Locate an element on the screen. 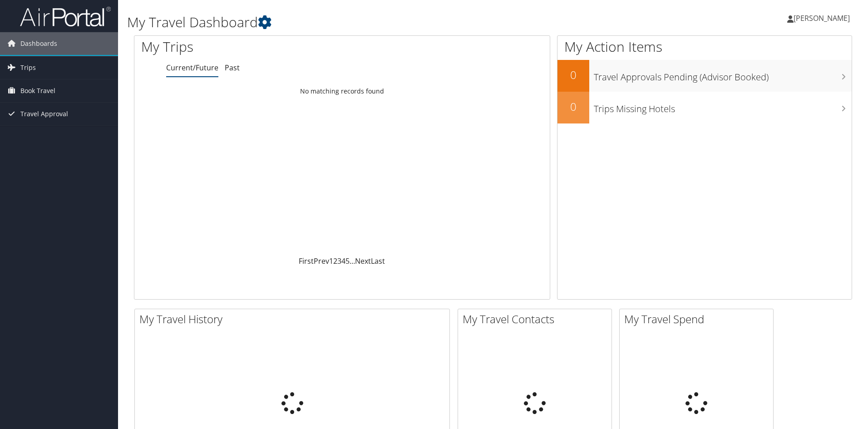 This screenshot has height=429, width=868. span: Travel Approval is located at coordinates (44, 114).